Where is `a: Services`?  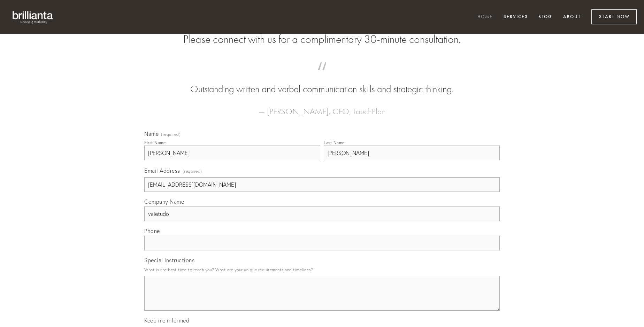 a: Services is located at coordinates (516, 17).